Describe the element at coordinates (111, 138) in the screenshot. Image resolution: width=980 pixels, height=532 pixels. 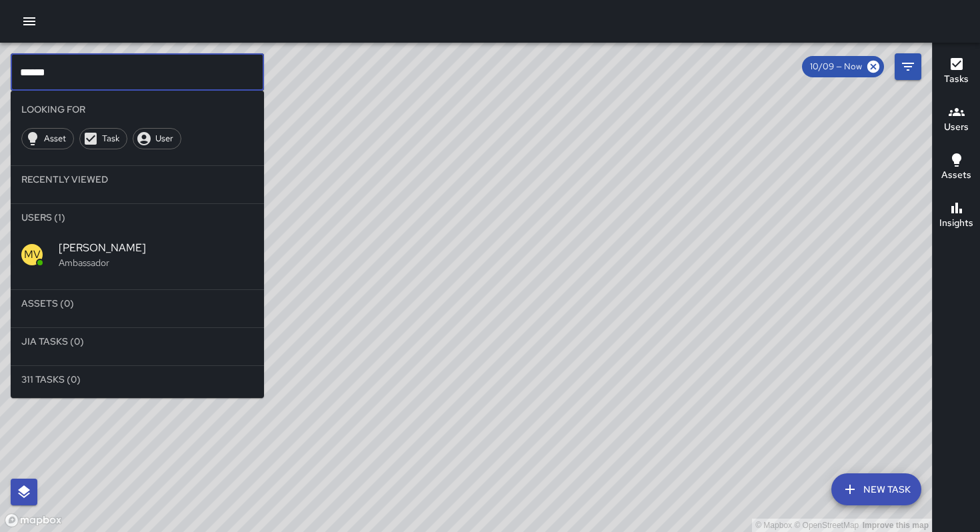
I see `span: Task` at that location.